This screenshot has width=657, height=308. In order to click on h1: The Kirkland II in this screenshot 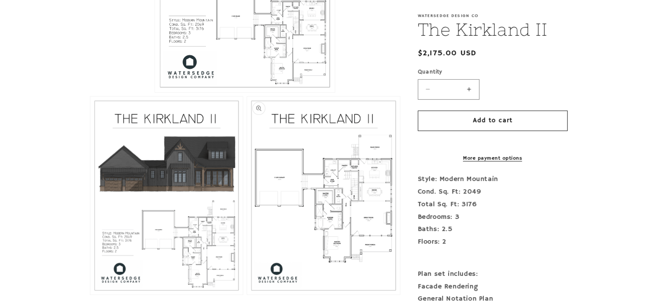, I will do `click(493, 30)`.